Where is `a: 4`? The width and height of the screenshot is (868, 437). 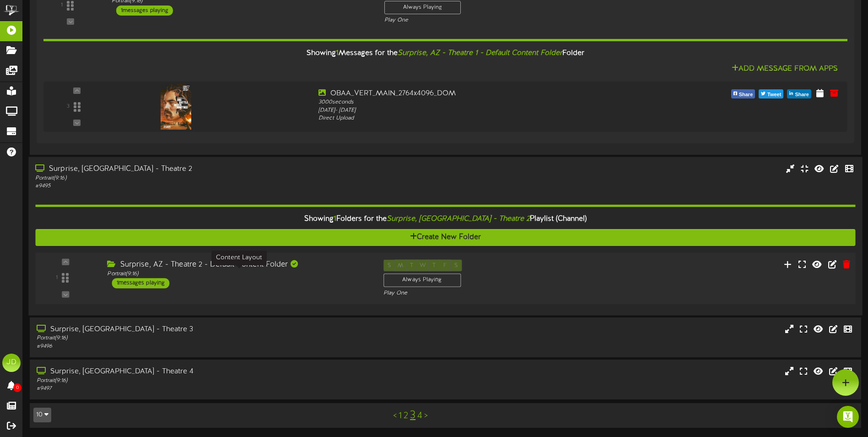 a: 4 is located at coordinates (419, 416).